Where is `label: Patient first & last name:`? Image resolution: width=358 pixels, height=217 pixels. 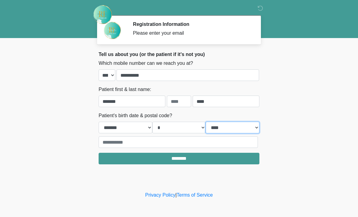 label: Patient first & last name: is located at coordinates (125, 89).